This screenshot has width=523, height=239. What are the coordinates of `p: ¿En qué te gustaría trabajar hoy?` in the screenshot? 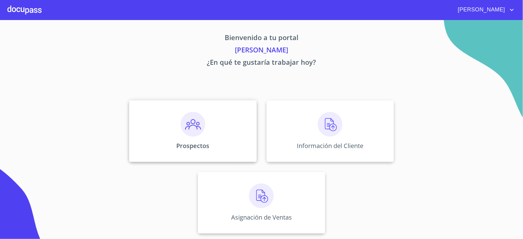 It's located at (262, 63).